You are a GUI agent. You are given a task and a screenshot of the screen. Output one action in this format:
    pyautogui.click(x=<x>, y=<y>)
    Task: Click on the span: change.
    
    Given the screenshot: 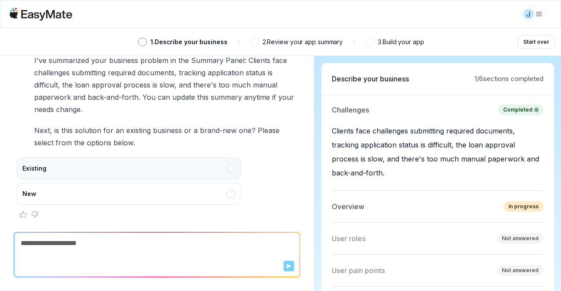 What is the action you would take?
    pyautogui.click(x=69, y=110)
    